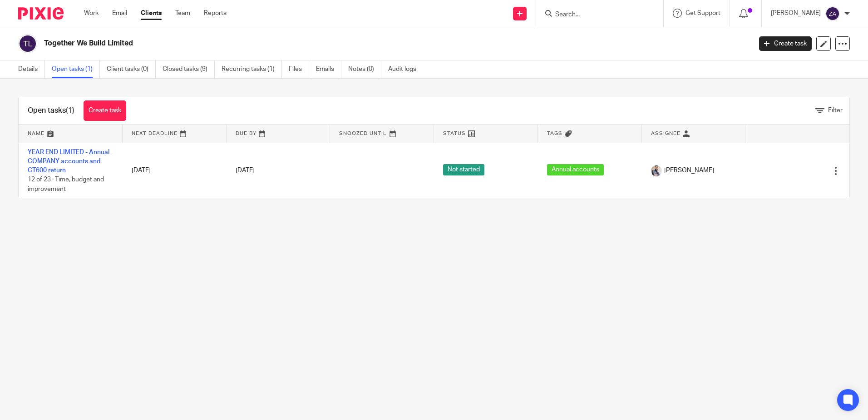 The height and width of the screenshot is (420, 868). I want to click on h2: Together We Build Limited, so click(325, 43).